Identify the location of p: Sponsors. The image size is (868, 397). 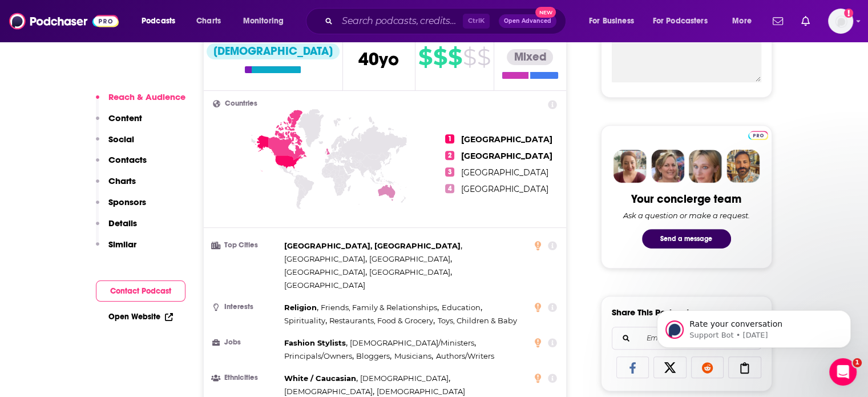
(127, 202).